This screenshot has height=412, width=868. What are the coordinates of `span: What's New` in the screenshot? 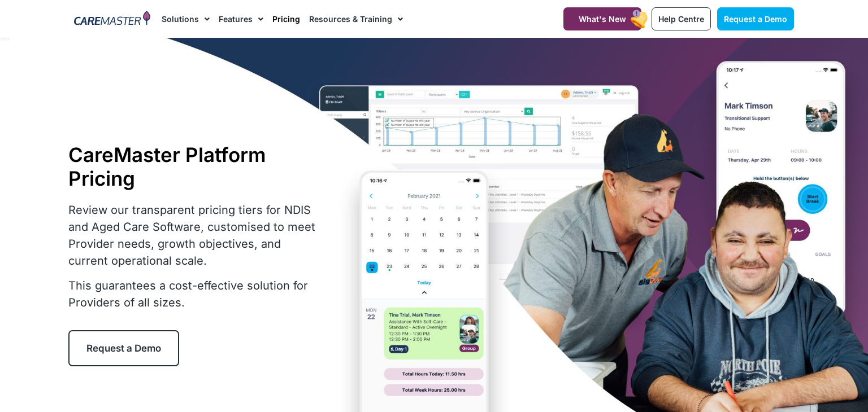 It's located at (602, 19).